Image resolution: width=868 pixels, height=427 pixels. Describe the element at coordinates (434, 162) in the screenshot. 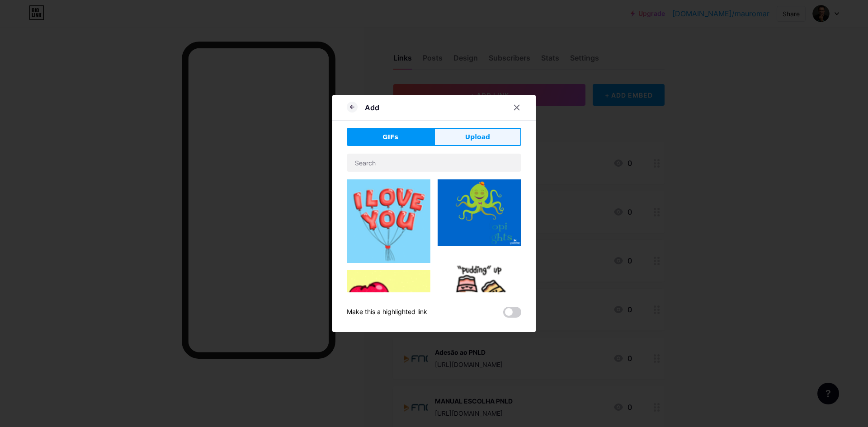

I see `input: Search` at that location.